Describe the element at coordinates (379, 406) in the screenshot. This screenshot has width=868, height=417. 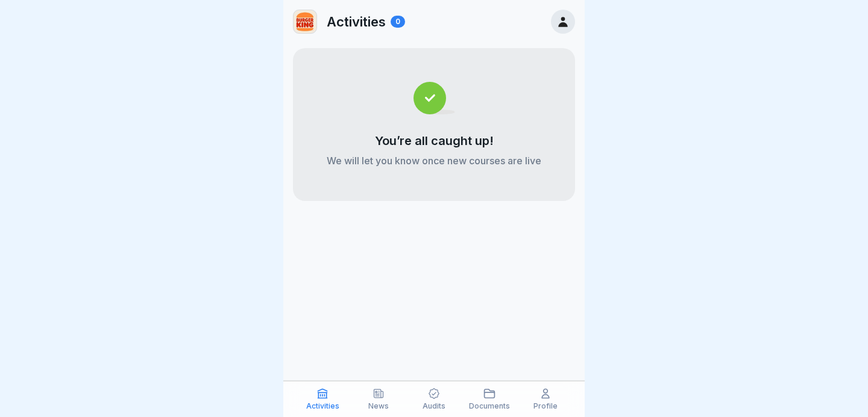
I see `p: News` at that location.